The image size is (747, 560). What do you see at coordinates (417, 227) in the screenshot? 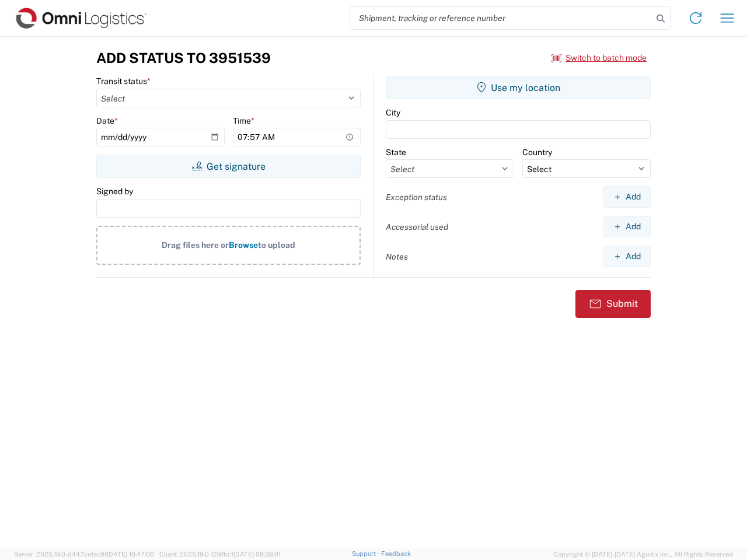
I see `label: Accessorial used` at bounding box center [417, 227].